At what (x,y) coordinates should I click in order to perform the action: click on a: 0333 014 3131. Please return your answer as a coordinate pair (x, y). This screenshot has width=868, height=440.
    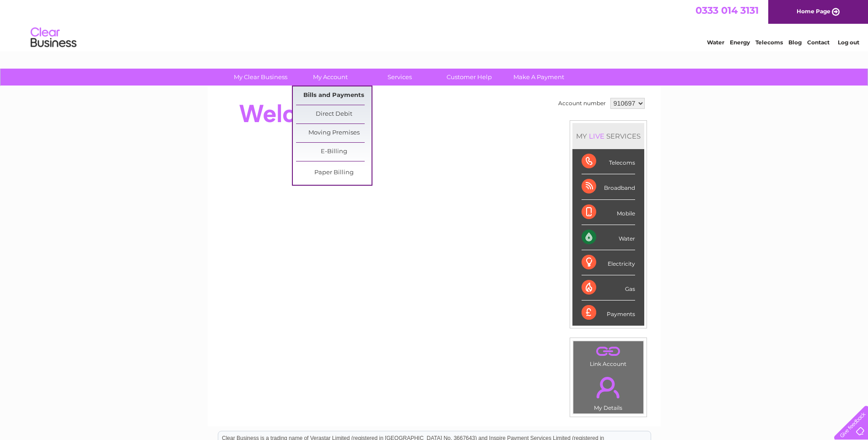
    Looking at the image, I should click on (727, 10).